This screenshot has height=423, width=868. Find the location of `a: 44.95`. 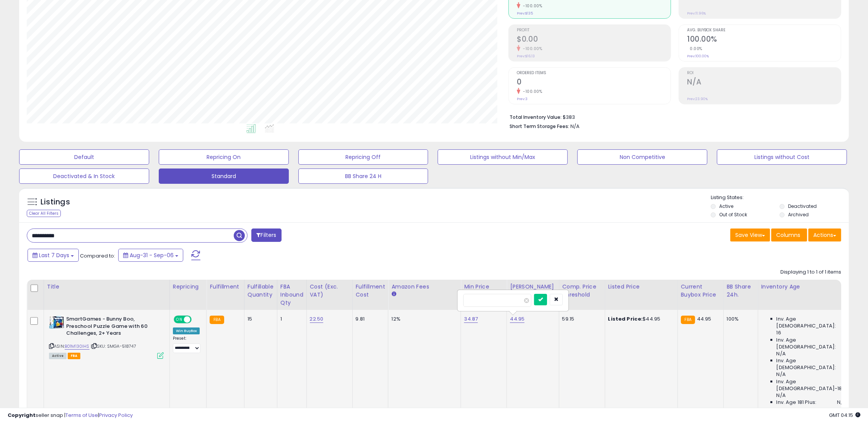

a: 44.95 is located at coordinates (518, 319).